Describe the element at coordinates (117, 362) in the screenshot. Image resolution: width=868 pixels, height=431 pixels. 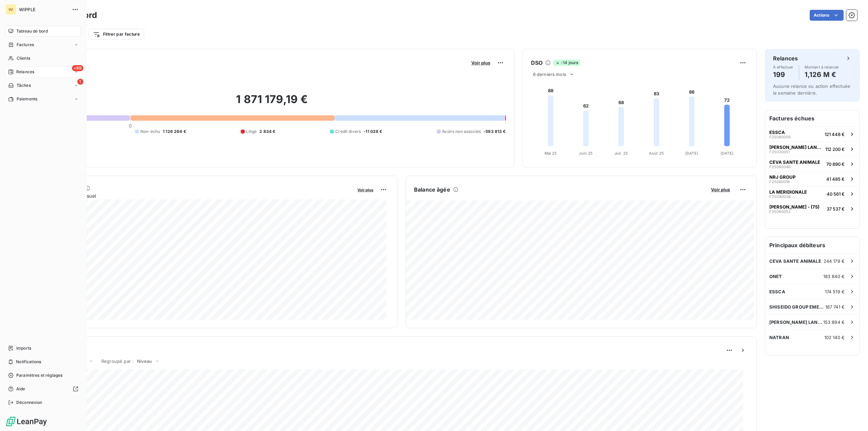
I see `span: Regroupé par :` at that location.